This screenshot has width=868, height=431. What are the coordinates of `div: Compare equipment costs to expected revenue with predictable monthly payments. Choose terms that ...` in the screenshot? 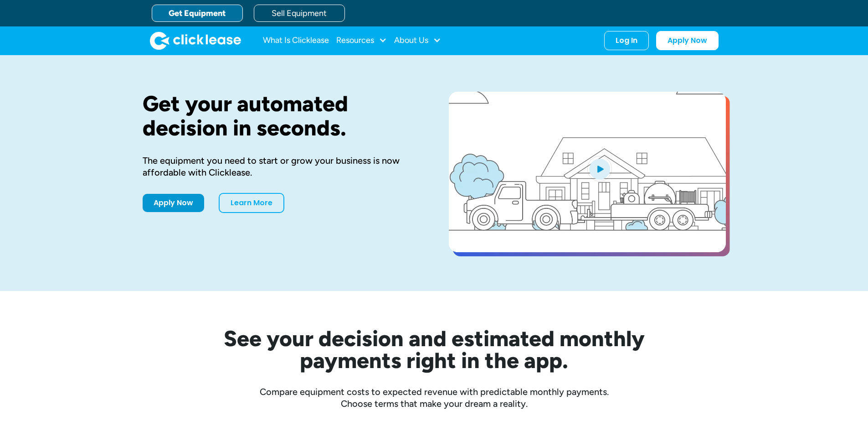 It's located at (434, 398).